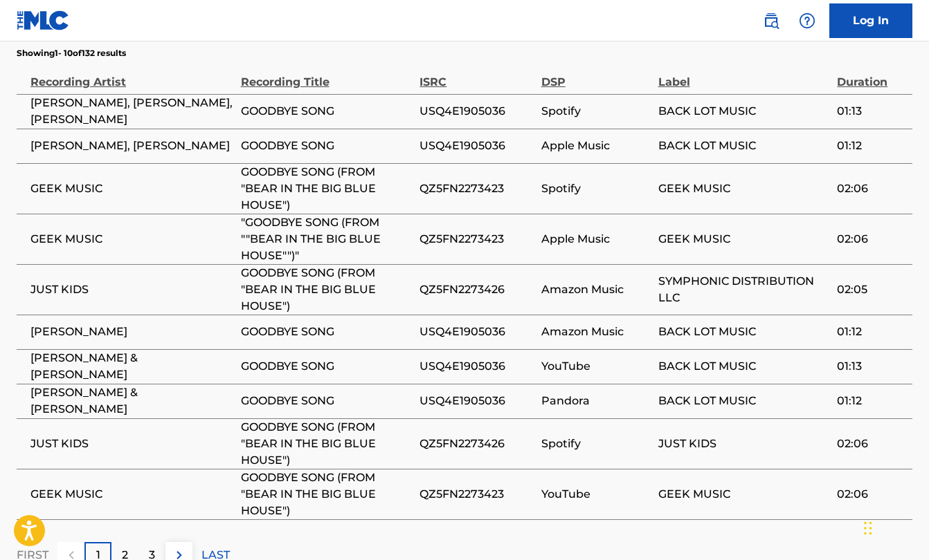  I want to click on img: search, so click(772, 21).